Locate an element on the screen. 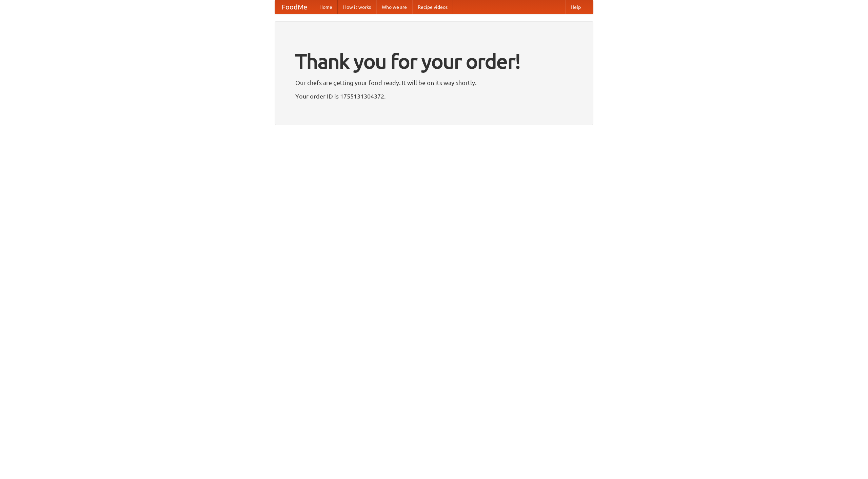 The height and width of the screenshot is (479, 868). p: Your order ID is 1755131304372. is located at coordinates (434, 96).